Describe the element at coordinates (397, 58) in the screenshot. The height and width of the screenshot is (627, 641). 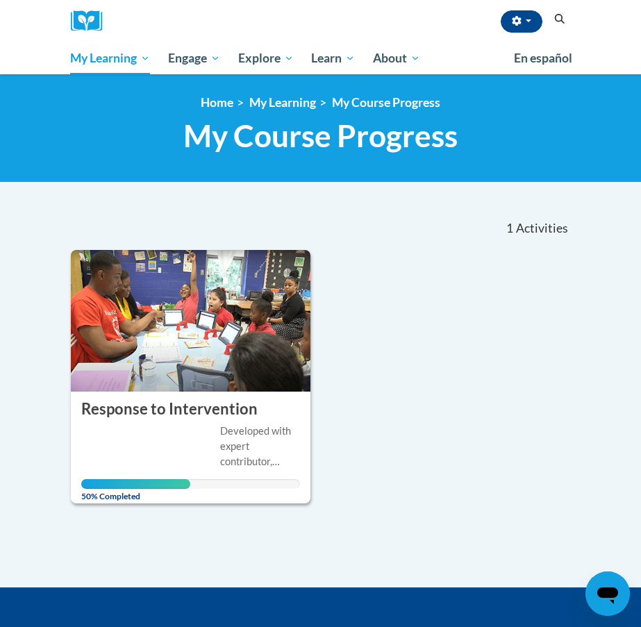
I see `a: About` at that location.